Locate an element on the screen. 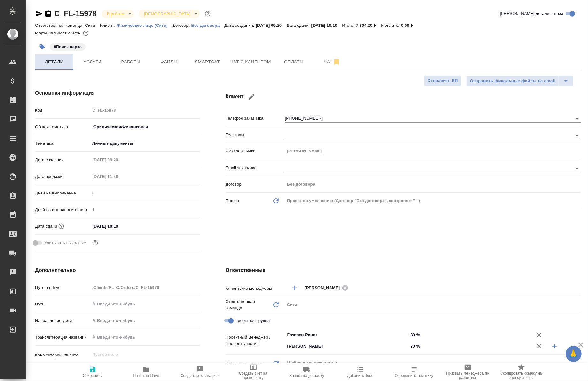  p: Дата продажи is located at coordinates (63, 177).